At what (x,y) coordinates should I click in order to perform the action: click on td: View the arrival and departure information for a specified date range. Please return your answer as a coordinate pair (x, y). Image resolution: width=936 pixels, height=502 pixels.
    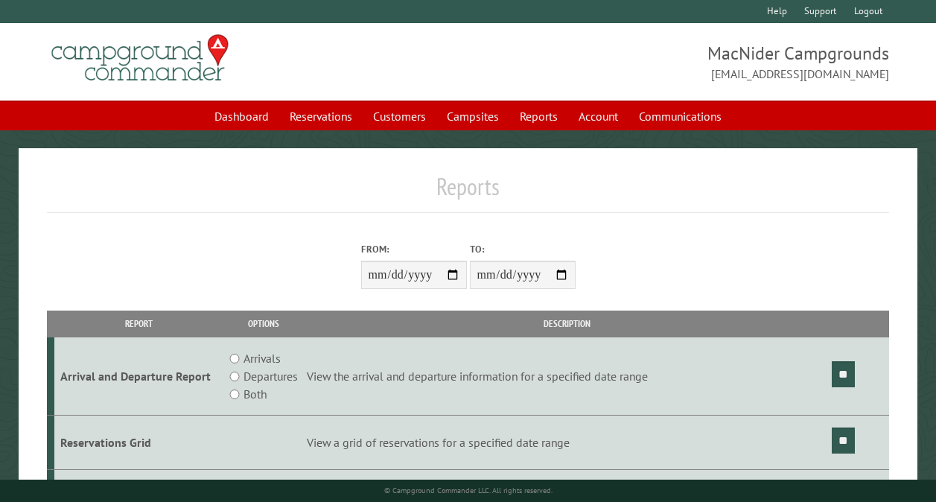
    Looking at the image, I should click on (567, 376).